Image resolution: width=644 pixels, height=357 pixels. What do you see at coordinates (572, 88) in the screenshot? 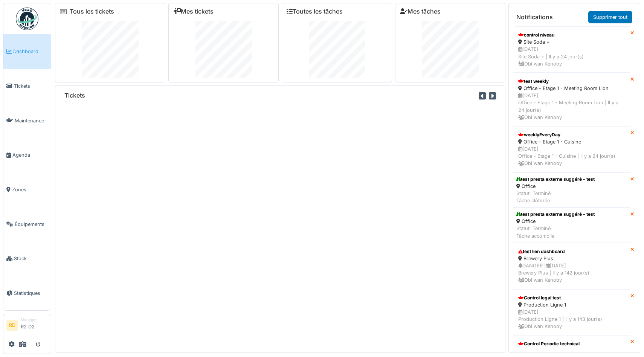
I see `div: Office - Etage 1 - Meeting Room Lion` at bounding box center [572, 88].